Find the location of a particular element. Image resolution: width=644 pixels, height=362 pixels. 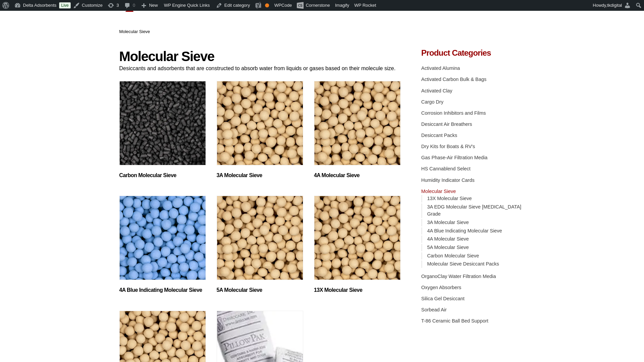

a: Oxygen Absorbers is located at coordinates (441, 288).